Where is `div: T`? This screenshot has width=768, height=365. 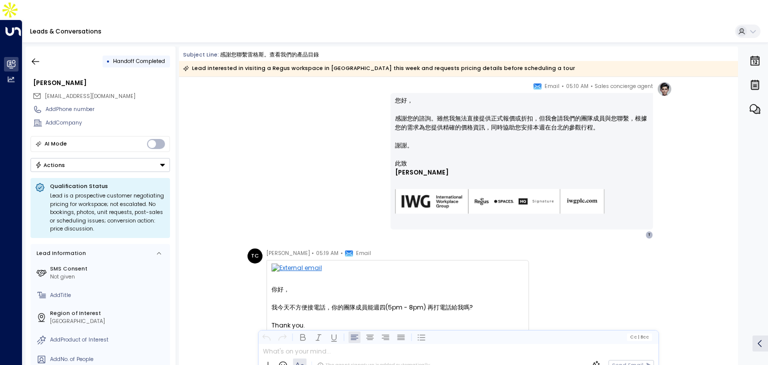
div: T is located at coordinates (650, 235).